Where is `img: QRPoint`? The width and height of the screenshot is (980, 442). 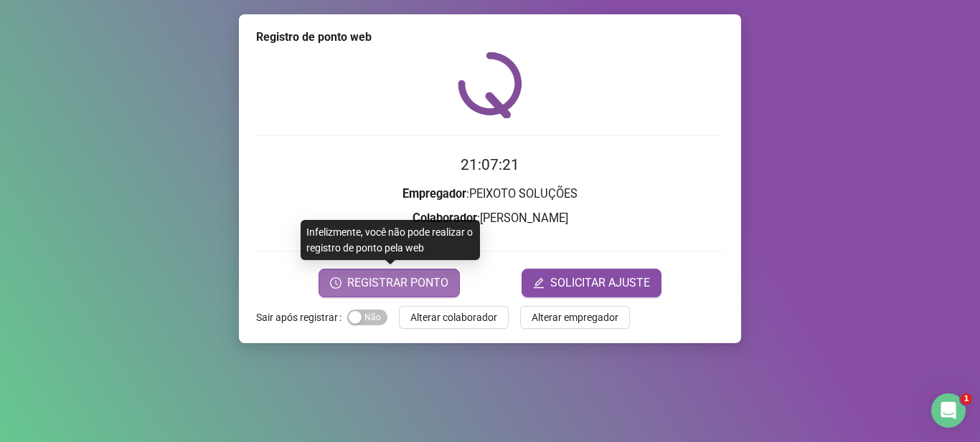 img: QRPoint is located at coordinates (490, 84).